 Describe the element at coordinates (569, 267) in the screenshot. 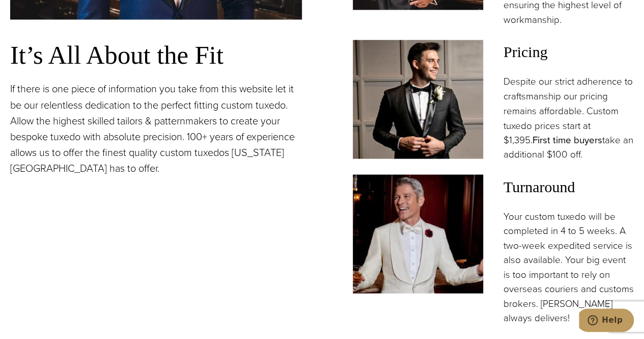

I see `p: Your custom tuxedo will be completed in 4 to 5 weeks. A two-week expedited service is also availa...` at that location.